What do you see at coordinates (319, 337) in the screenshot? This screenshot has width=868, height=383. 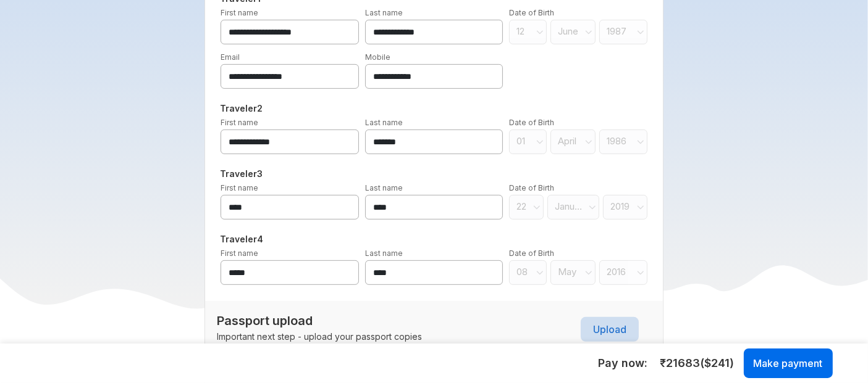 I see `p: Important next step - upload your passport copies` at bounding box center [319, 337].